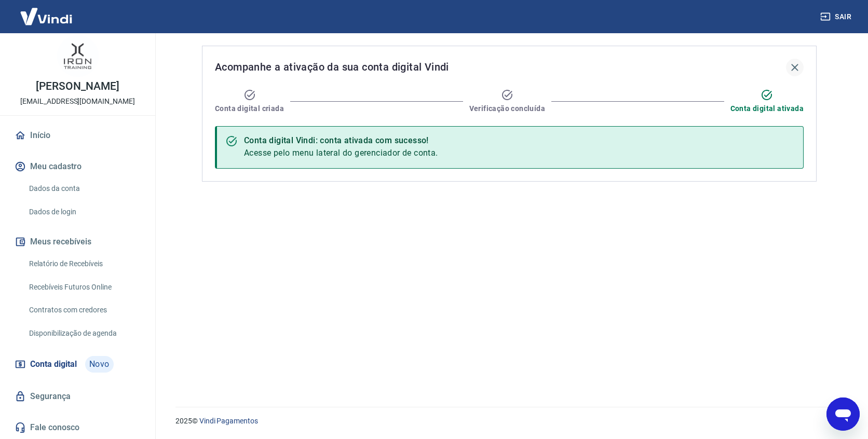 This screenshot has width=868, height=439. Describe the element at coordinates (249, 109) in the screenshot. I see `span: Conta digital criada` at that location.